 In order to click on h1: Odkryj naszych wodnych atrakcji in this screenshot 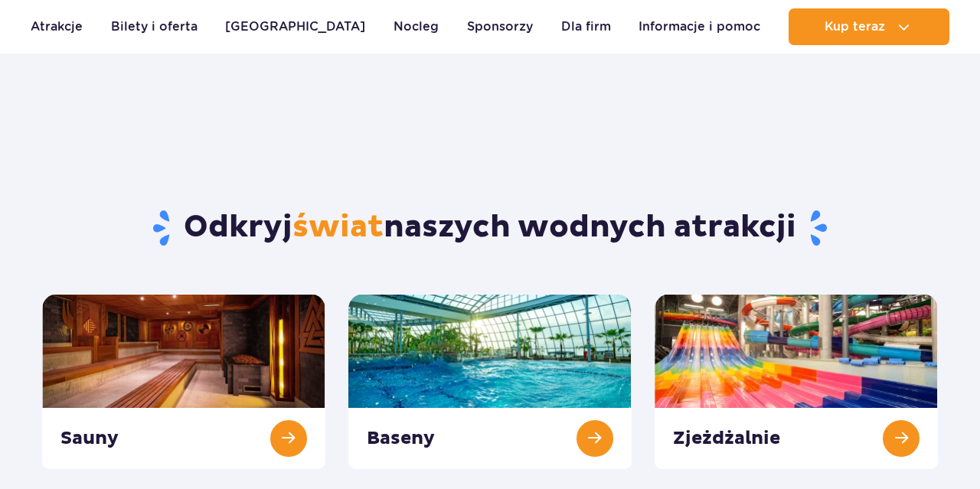, I will do `click(490, 228)`.